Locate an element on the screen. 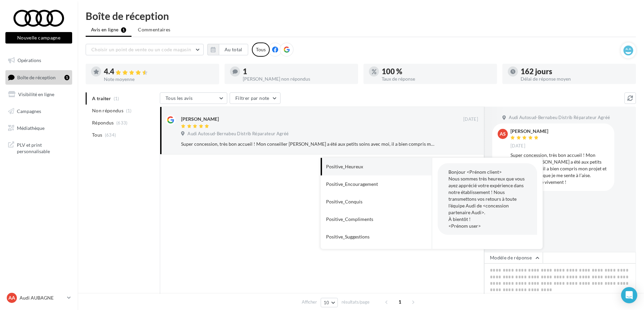 The width and height of the screenshot is (644, 310). a: PLV et print personnalisable is located at coordinates (39, 148).